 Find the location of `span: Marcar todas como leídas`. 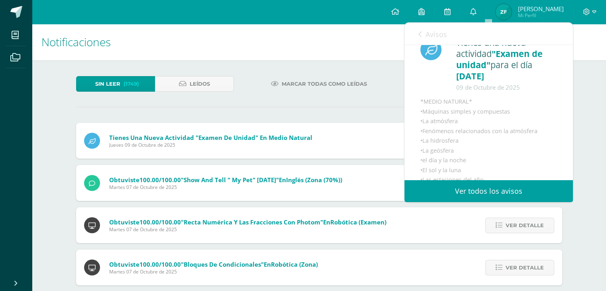

span: Marcar todas como leídas is located at coordinates (324, 84).